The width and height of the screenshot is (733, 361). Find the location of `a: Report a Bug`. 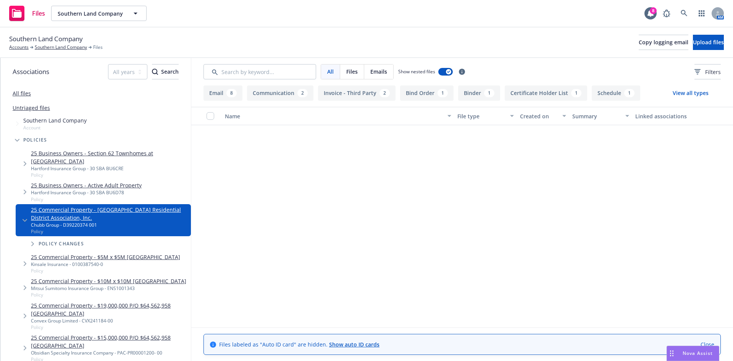

a: Report a Bug is located at coordinates (667, 13).